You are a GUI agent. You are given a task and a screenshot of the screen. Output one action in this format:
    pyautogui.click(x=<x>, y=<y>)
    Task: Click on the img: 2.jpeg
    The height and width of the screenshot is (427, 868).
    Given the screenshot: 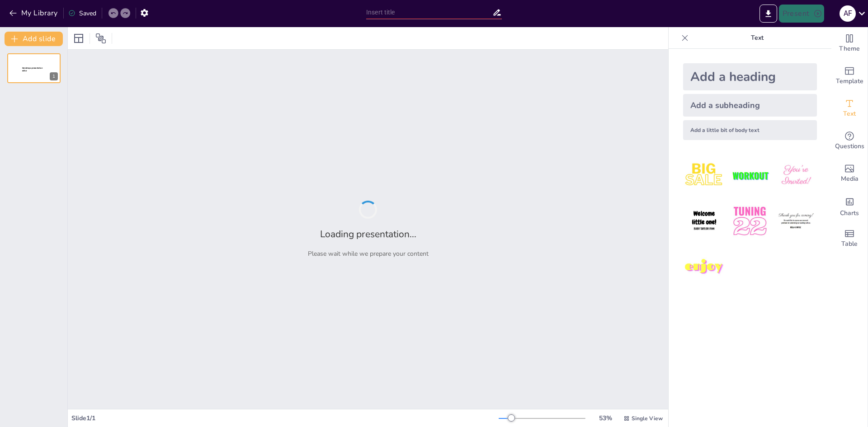 What is the action you would take?
    pyautogui.click(x=749, y=175)
    